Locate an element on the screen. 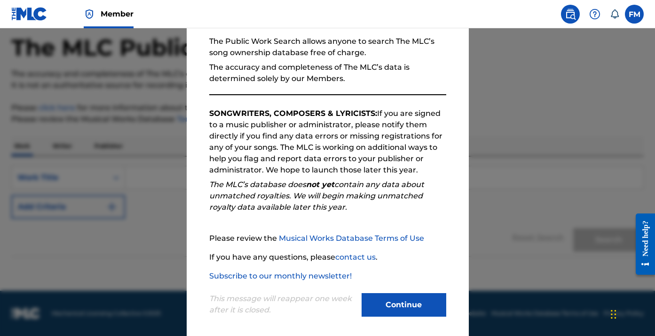 The width and height of the screenshot is (655, 336). p: The Public Work Search allows anyone to search The MLC’s song ownership database free of charge. is located at coordinates (328, 47).